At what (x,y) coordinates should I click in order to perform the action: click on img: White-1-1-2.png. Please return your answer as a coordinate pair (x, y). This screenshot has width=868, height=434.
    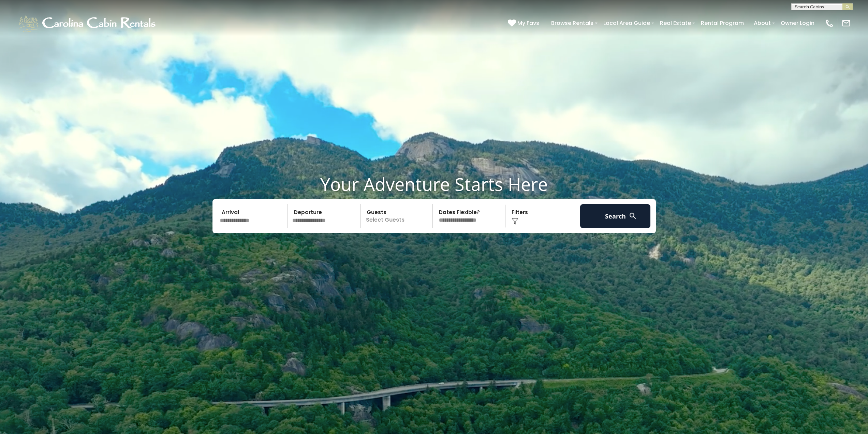
    Looking at the image, I should click on (88, 23).